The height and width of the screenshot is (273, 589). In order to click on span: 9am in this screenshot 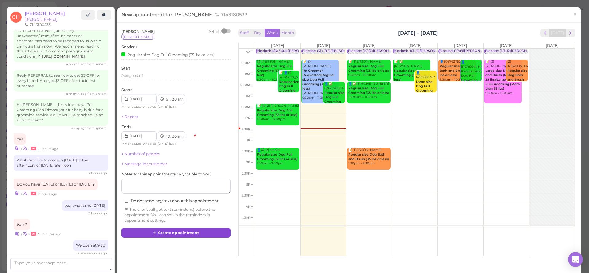, I will do `click(250, 52)`.